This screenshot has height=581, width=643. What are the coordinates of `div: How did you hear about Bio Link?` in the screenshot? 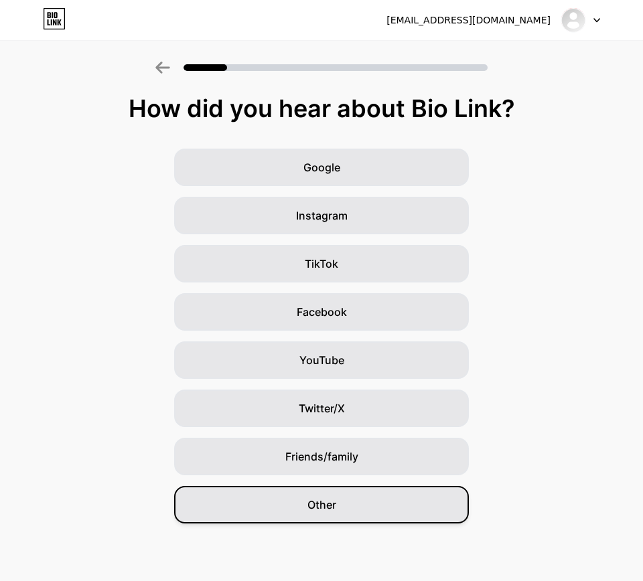 It's located at (321, 108).